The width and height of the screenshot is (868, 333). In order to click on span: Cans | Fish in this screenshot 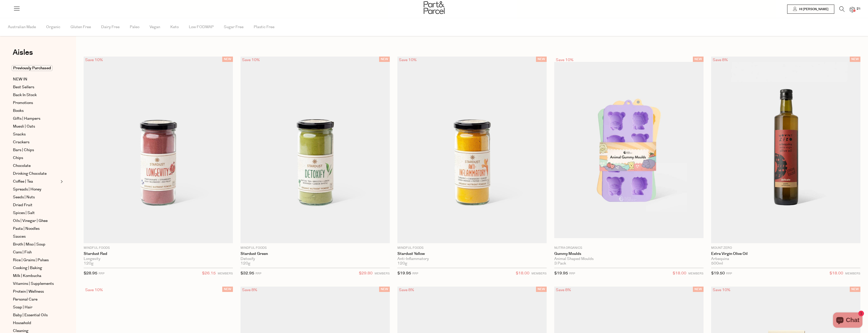, I will do `click(22, 252)`.